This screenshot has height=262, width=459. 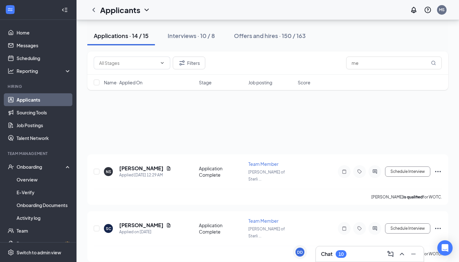 What do you see at coordinates (128, 63) in the screenshot?
I see `input: All Stages` at bounding box center [128, 63].